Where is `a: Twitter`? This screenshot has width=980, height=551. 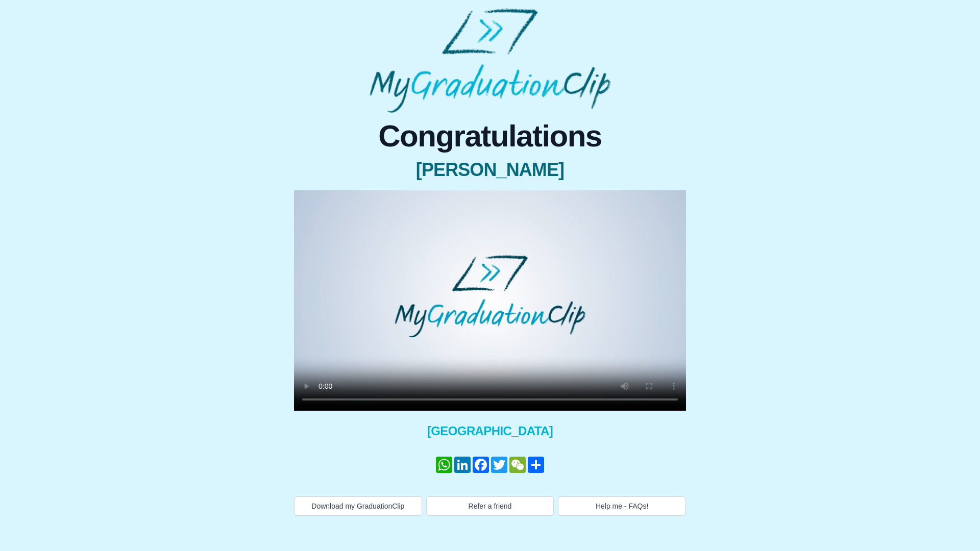
a: Twitter is located at coordinates (500, 465).